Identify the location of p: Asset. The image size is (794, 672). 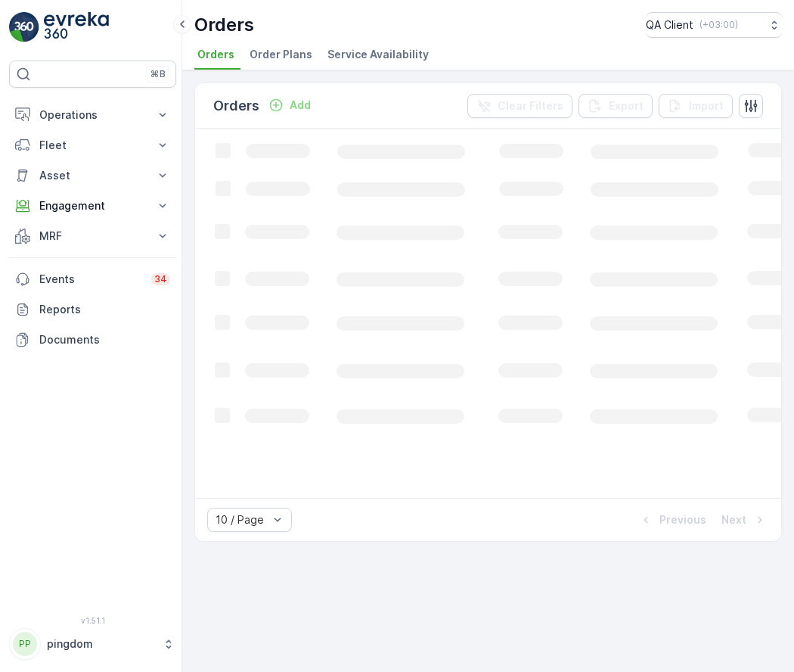
(93, 175).